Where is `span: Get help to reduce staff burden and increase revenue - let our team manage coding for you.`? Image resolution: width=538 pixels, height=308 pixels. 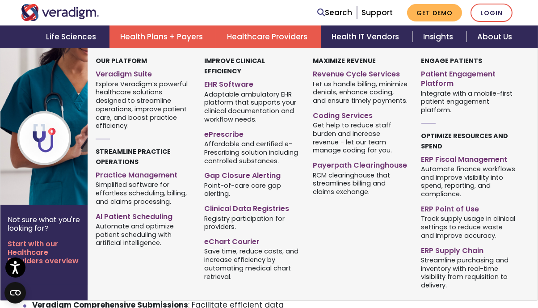 span: Get help to reduce staff burden and increase revenue - let our team manage coding for you. is located at coordinates (360, 138).